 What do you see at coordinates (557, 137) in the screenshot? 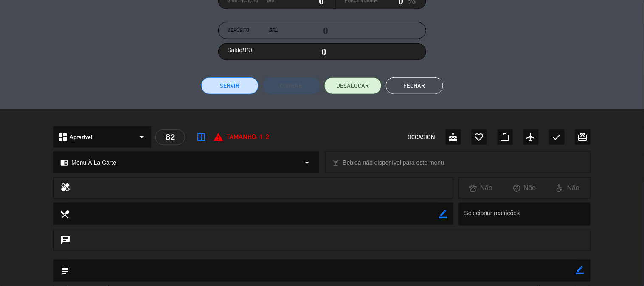
I see `i: check` at bounding box center [557, 137].